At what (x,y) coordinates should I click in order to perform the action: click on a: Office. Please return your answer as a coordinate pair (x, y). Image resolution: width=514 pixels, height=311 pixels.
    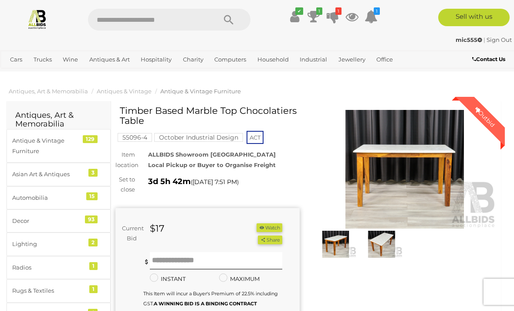
    Looking at the image, I should click on (385, 59).